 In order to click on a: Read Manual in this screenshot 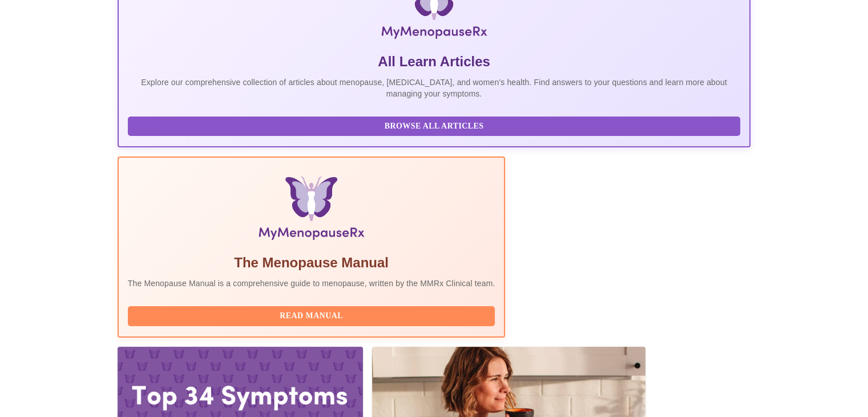, I will do `click(313, 315)`.